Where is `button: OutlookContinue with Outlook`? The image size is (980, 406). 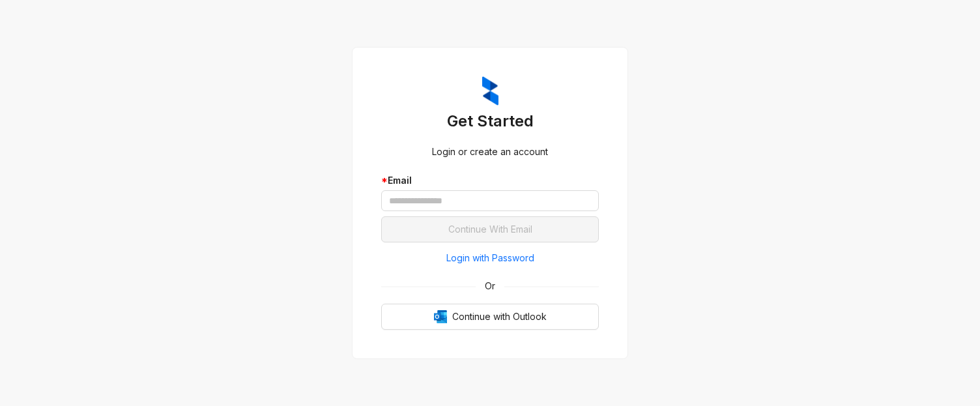
button: OutlookContinue with Outlook is located at coordinates (490, 317).